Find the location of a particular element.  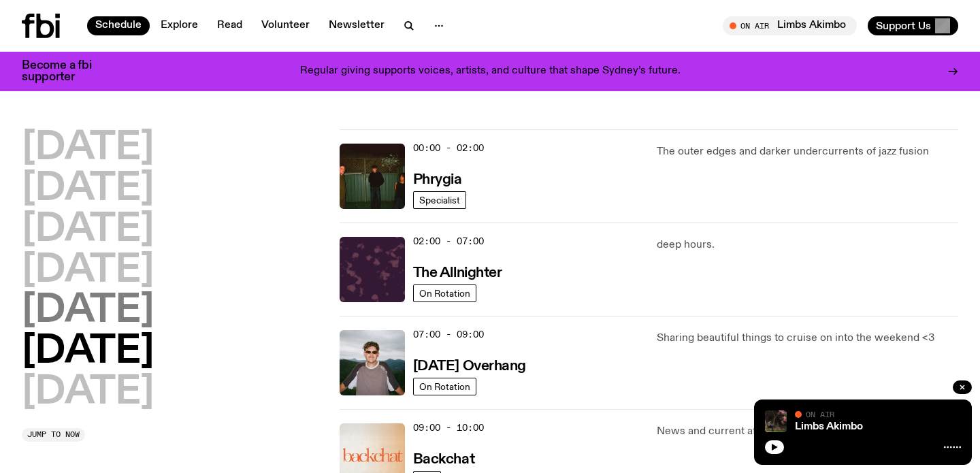

a: Read is located at coordinates (230, 26).